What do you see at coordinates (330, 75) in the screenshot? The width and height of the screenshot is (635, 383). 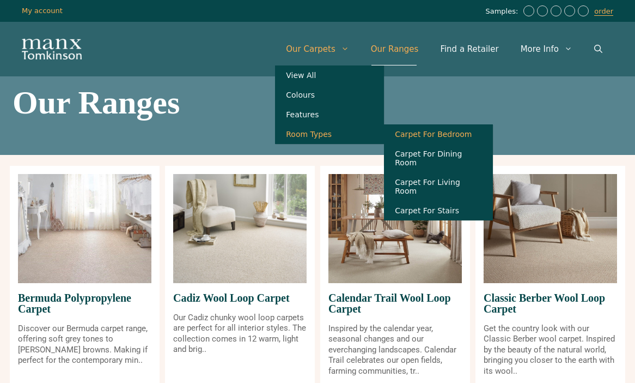 I see `a: View All` at bounding box center [330, 75].